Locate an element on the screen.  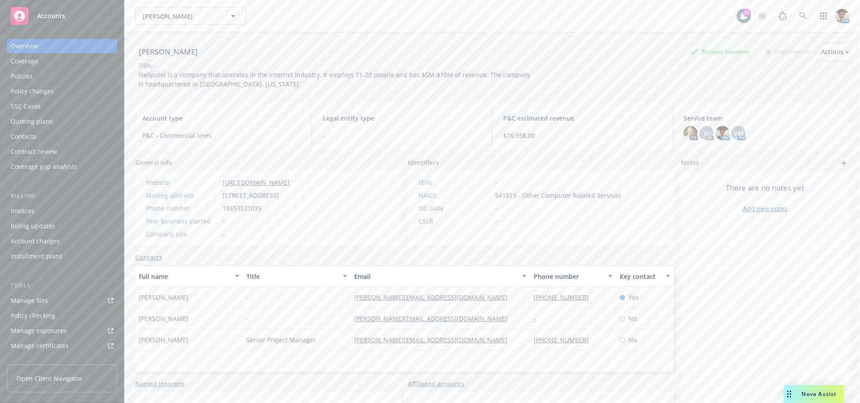
a: Stop snowing is located at coordinates (763, 16).